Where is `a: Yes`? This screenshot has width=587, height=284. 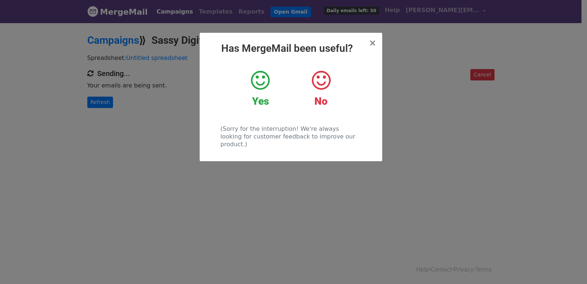
a: Yes is located at coordinates (260, 88).